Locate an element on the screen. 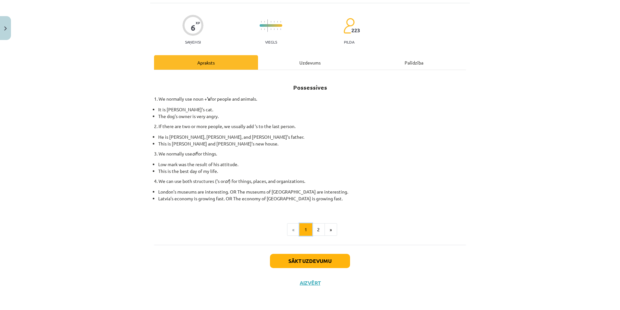 This screenshot has height=310, width=620. span: 223 is located at coordinates (356, 30).